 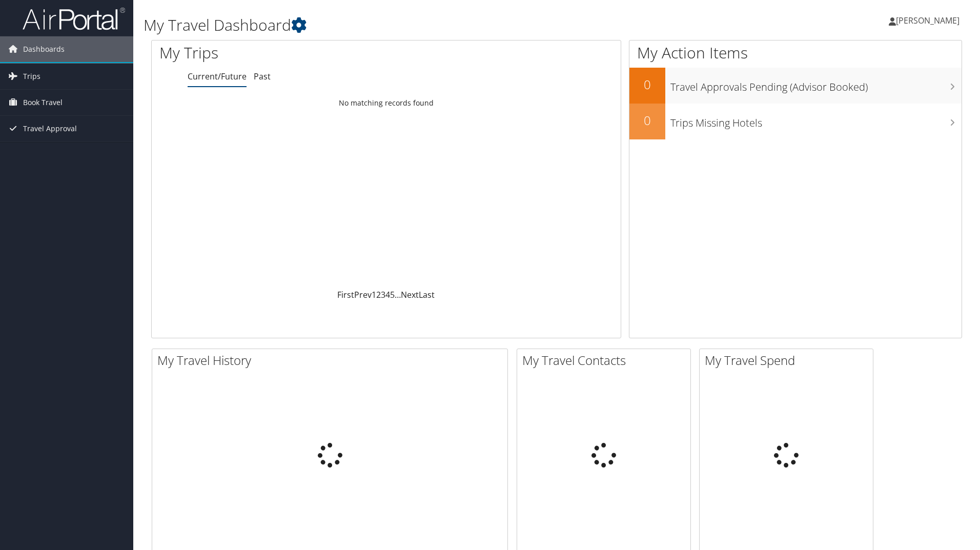 What do you see at coordinates (288, 53) in the screenshot?
I see `h1: My Trips` at bounding box center [288, 53].